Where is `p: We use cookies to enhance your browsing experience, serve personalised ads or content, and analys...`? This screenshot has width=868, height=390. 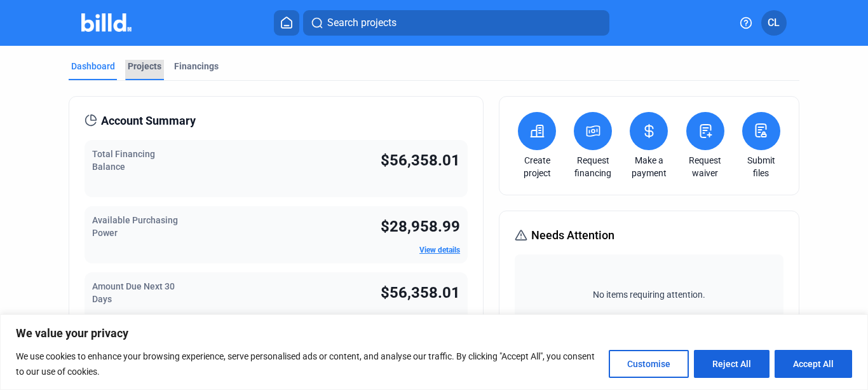
p: We use cookies to enhance your browsing experience, serve personalised ads or content, and analys... is located at coordinates (307, 364).